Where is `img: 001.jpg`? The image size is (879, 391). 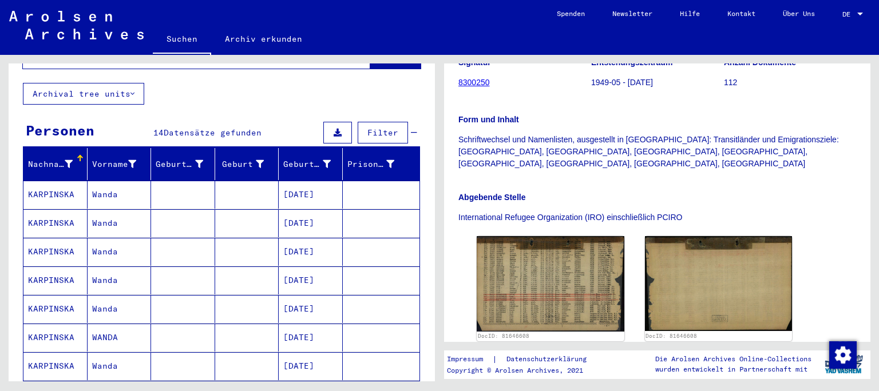 img: 001.jpg is located at coordinates (550, 284).